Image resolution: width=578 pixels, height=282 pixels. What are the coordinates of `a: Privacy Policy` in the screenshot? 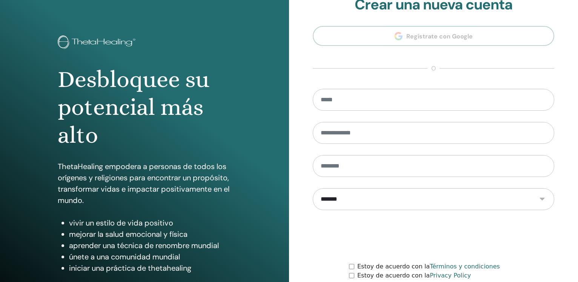 It's located at (450, 276).